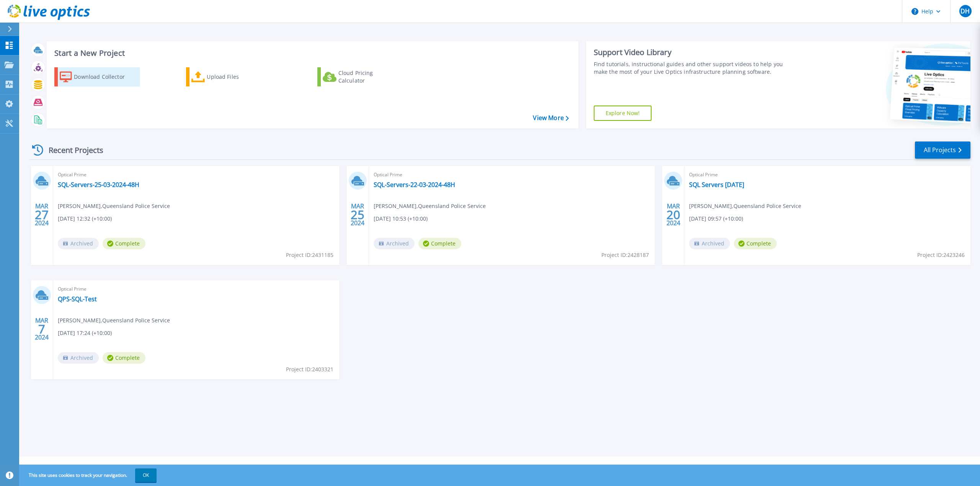 Image resolution: width=980 pixels, height=486 pixels. I want to click on span: 27, so click(42, 215).